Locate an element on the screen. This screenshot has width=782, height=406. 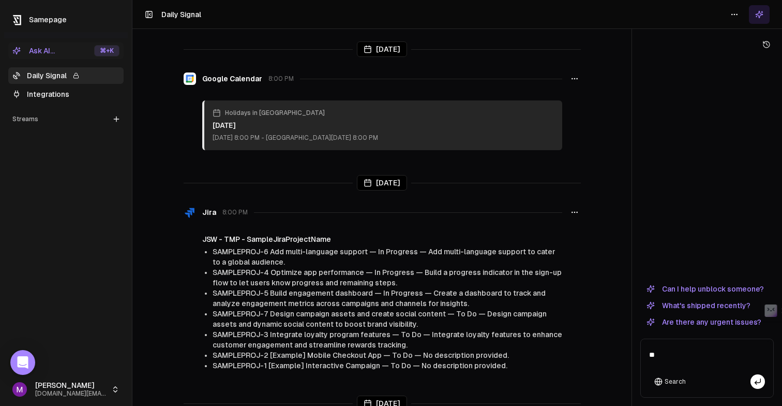
img: Google Calendar is located at coordinates (190, 79).